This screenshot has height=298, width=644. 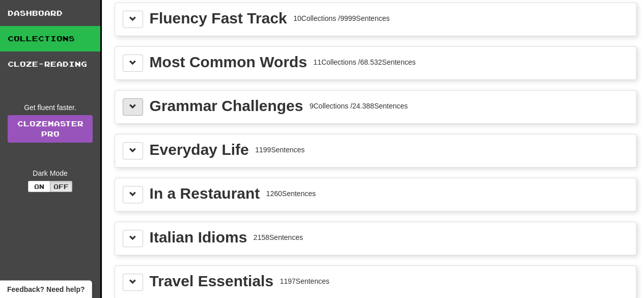 I want to click on div: 11 Collections / 68.532 Sentences, so click(x=364, y=62).